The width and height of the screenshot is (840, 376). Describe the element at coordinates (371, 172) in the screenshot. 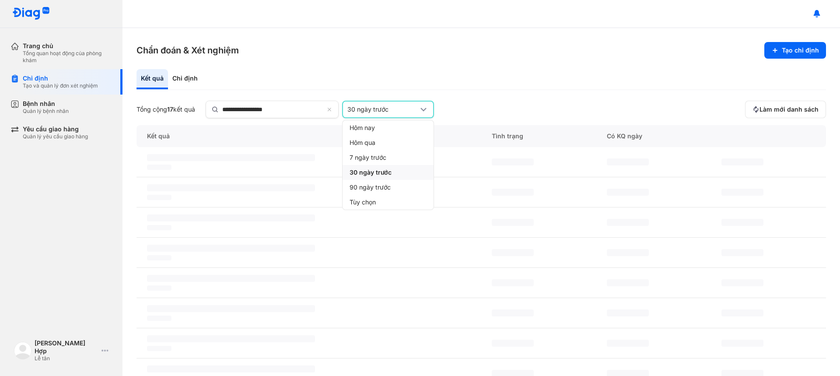

I see `span: 30 ngày trước` at that location.